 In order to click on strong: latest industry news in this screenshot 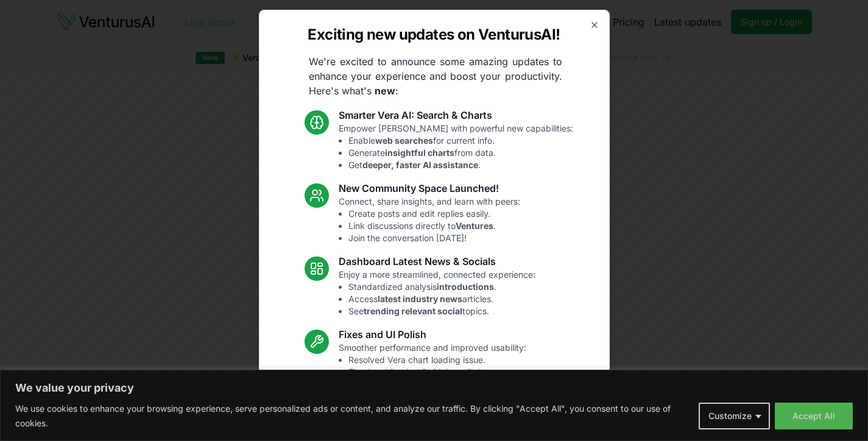, I will do `click(419, 299)`.